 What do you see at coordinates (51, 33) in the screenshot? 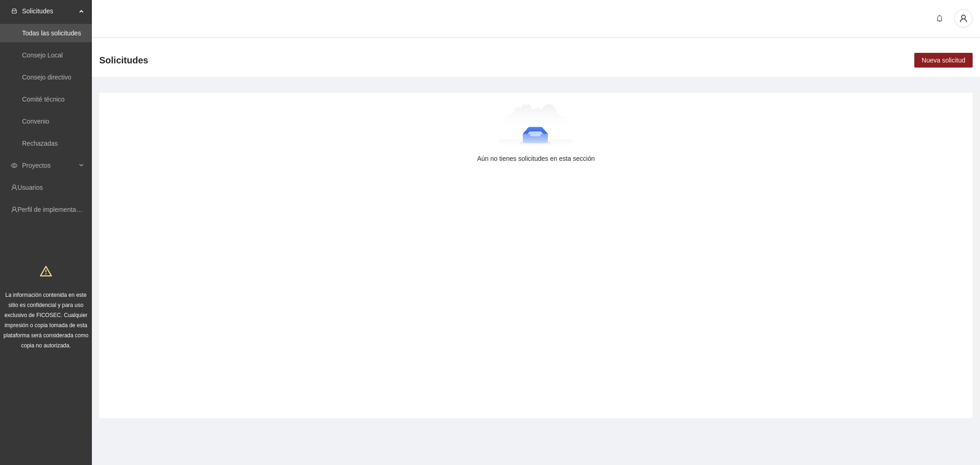
I see `a: Todas las solicitudes` at bounding box center [51, 33].